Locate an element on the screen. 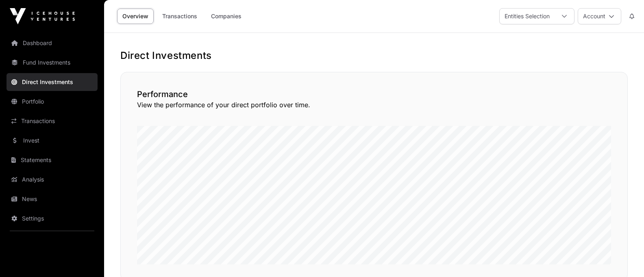 This screenshot has height=277, width=644. a: Dashboard is located at coordinates (52, 43).